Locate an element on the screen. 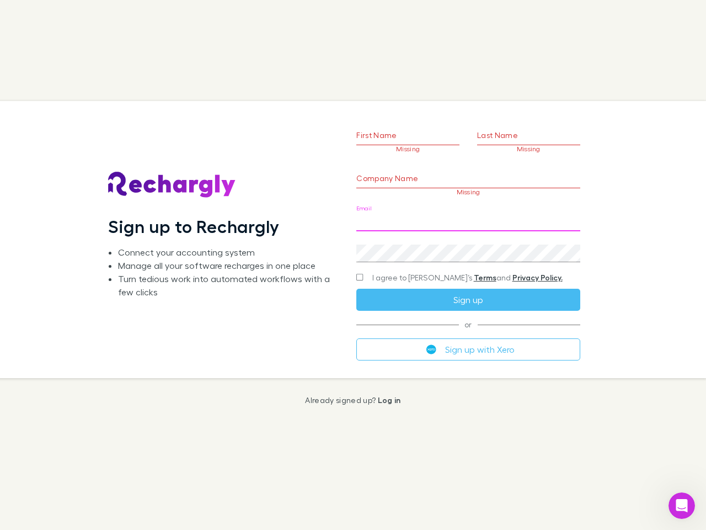 The height and width of the screenshot is (530, 706). a: Log in is located at coordinates (389, 399).